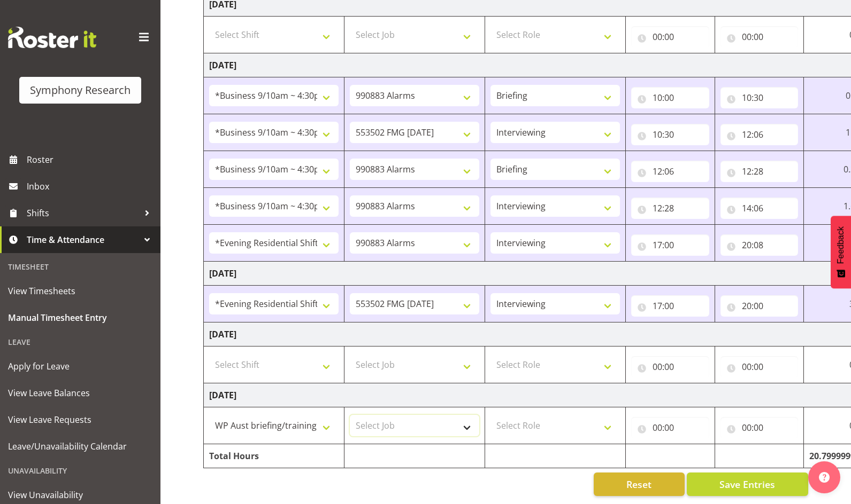 The image size is (851, 504). What do you see at coordinates (841, 245) in the screenshot?
I see `span: Feedback` at bounding box center [841, 245].